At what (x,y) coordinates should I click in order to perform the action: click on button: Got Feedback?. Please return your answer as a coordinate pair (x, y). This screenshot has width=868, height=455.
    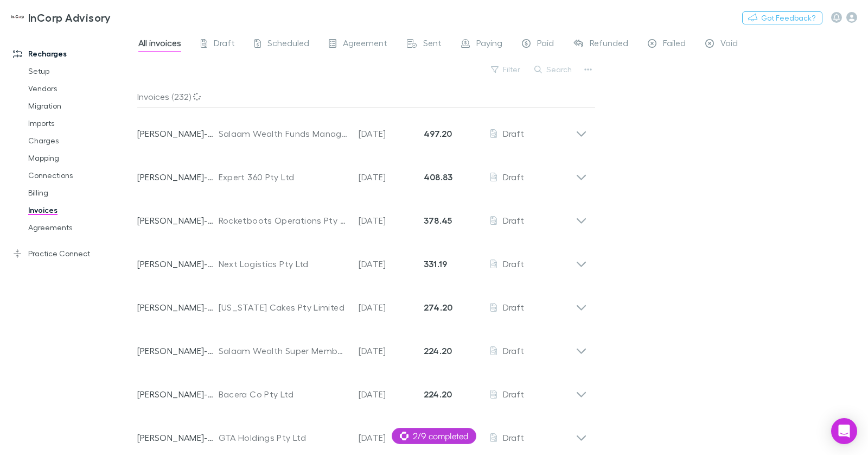
    Looking at the image, I should click on (782, 18).